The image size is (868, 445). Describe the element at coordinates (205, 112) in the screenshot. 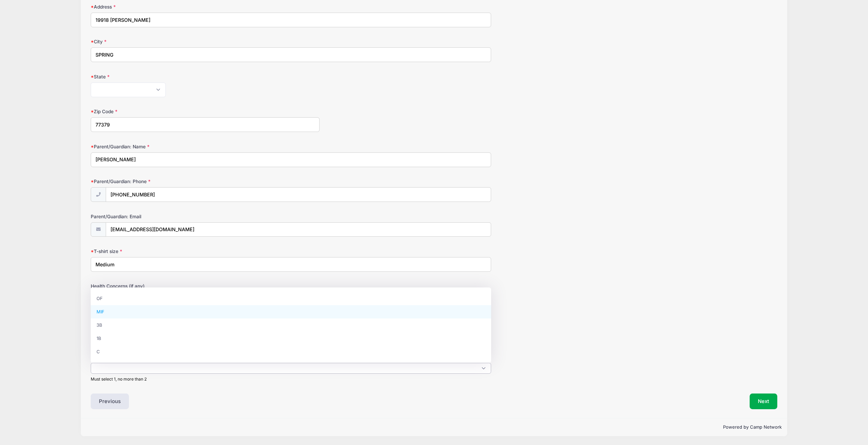

I see `label: Zip Code` at that location.